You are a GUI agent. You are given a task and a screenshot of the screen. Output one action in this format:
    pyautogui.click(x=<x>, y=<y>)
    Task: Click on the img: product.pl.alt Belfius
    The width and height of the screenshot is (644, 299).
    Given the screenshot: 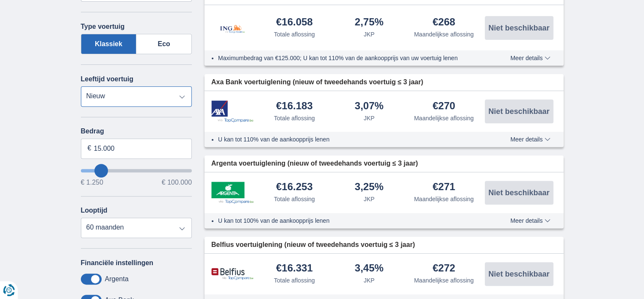 What is the action you would take?
    pyautogui.click(x=232, y=273)
    